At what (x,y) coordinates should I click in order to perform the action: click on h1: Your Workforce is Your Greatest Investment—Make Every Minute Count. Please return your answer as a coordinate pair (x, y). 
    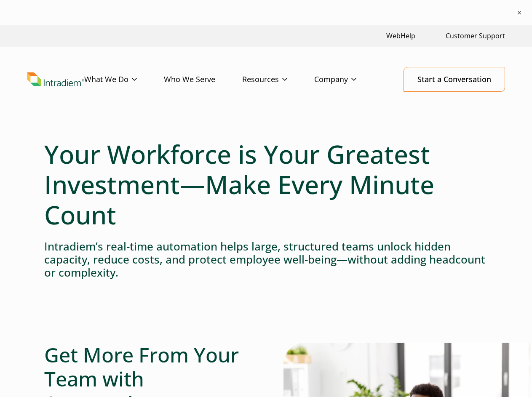
    Looking at the image, I should click on (266, 184).